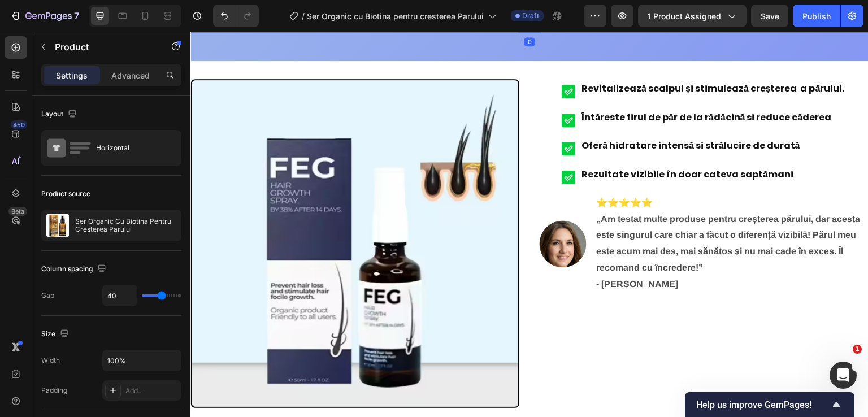 This screenshot has height=417, width=868. Describe the element at coordinates (497, 142) in the screenshot. I see `strong: Rezultate vizibile în doar cateva saptămani` at that location.